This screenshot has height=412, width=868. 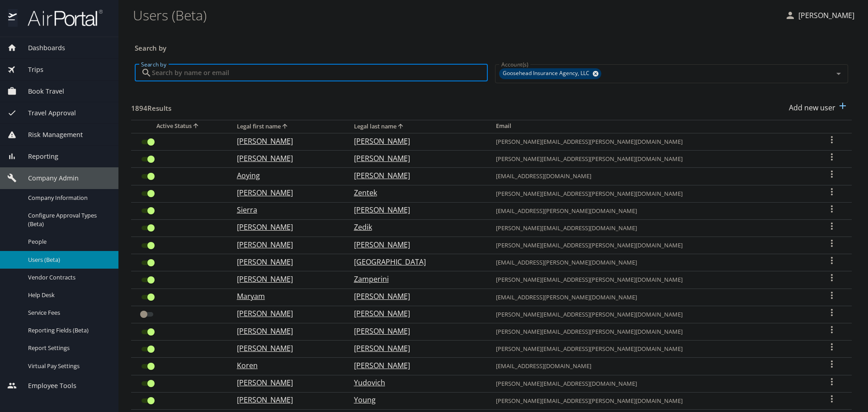 What do you see at coordinates (650, 126) in the screenshot?
I see `th: Email` at bounding box center [650, 126].